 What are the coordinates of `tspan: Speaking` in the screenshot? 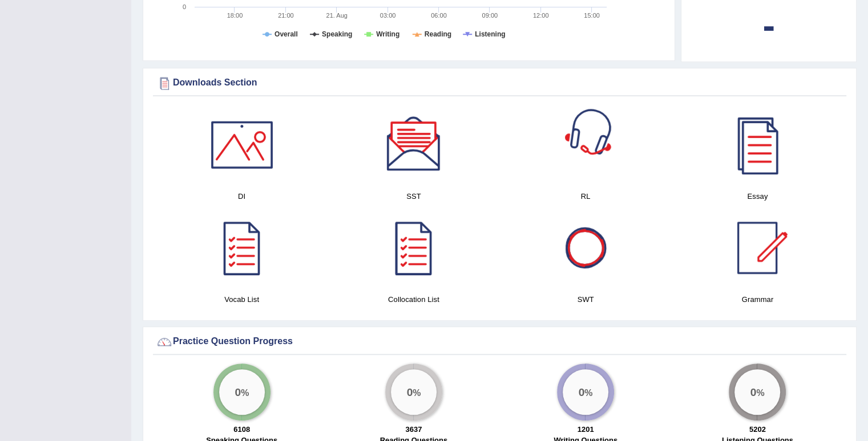 It's located at (336, 34).